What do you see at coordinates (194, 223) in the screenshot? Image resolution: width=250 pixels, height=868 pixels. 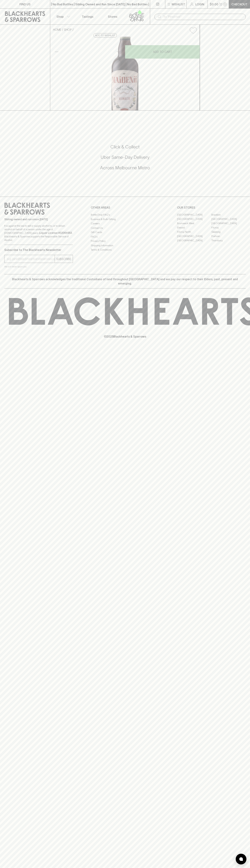 I see `a: Brunswick West` at bounding box center [194, 223].